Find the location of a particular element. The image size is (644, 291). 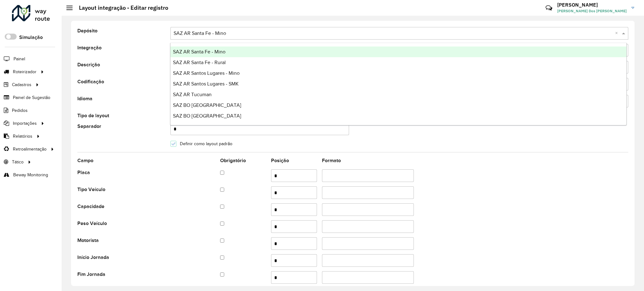

label: Capacidade is located at coordinates (91, 207).